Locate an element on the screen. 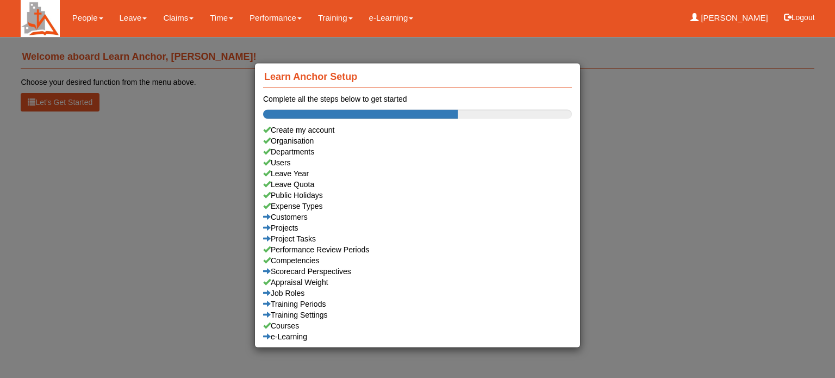 Image resolution: width=835 pixels, height=378 pixels. a: Competencies is located at coordinates (417, 260).